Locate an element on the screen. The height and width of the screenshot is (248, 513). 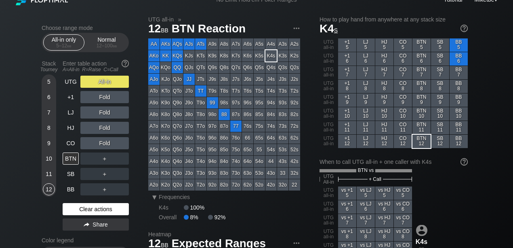
div: SB 8 is located at coordinates (440, 86).